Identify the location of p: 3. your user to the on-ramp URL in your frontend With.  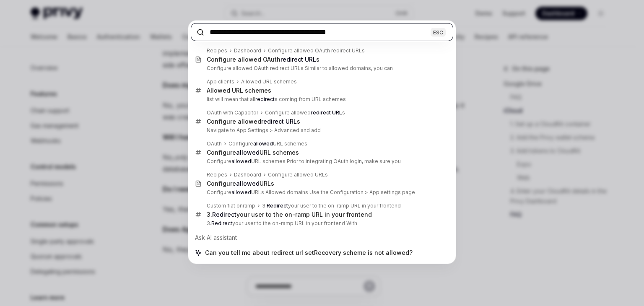
(321, 224).